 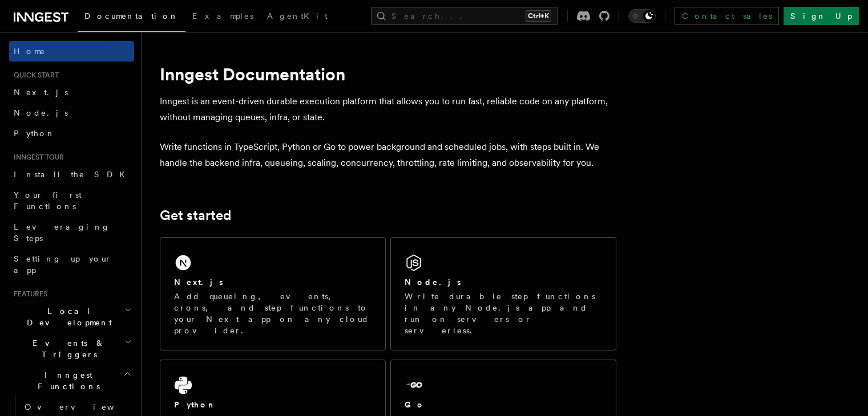 I want to click on span: Features, so click(x=28, y=294).